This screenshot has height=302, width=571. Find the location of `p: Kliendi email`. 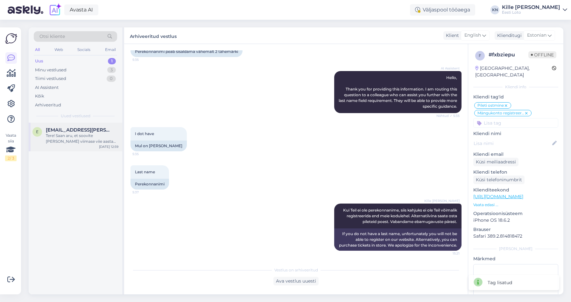

p: Kliendi email is located at coordinates (516, 154).